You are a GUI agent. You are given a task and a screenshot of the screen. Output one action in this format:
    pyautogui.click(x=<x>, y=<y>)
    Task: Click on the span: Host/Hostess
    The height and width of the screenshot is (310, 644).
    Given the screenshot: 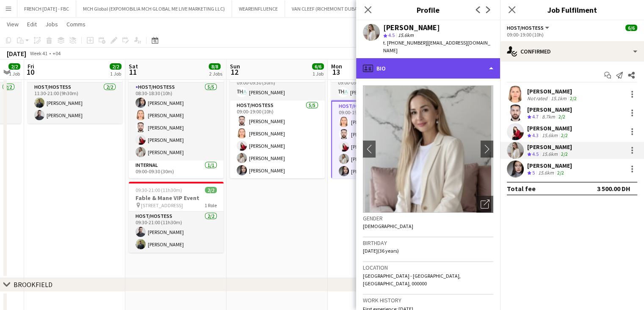 What is the action you would take?
    pyautogui.click(x=525, y=28)
    